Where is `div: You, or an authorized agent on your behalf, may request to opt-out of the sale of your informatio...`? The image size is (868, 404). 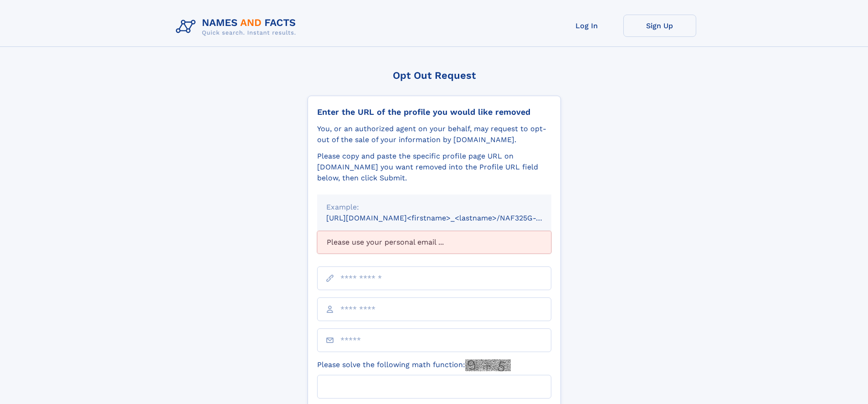
div: You, or an authorized agent on your behalf, may request to opt-out of the sale of your informatio... is located at coordinates (434, 134).